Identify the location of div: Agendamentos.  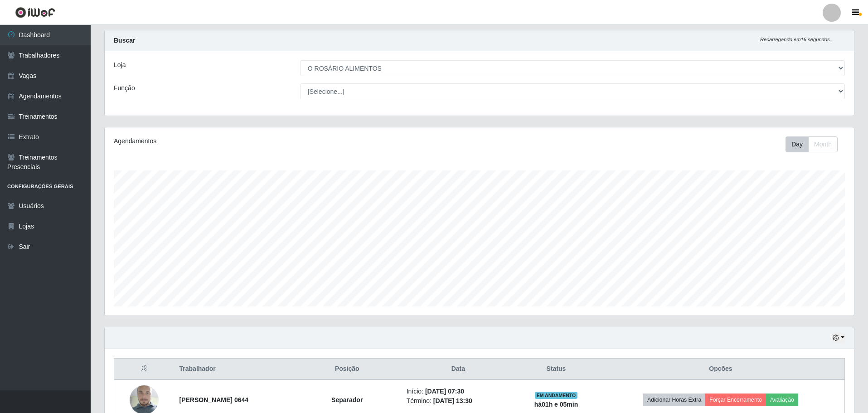
(262, 141).